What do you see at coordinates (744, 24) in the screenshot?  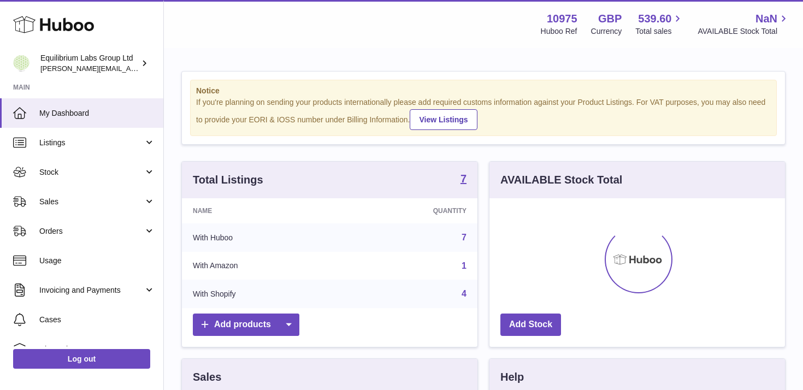 I see `a: NaN AVAILABLE Stock Total` at bounding box center [744, 24].